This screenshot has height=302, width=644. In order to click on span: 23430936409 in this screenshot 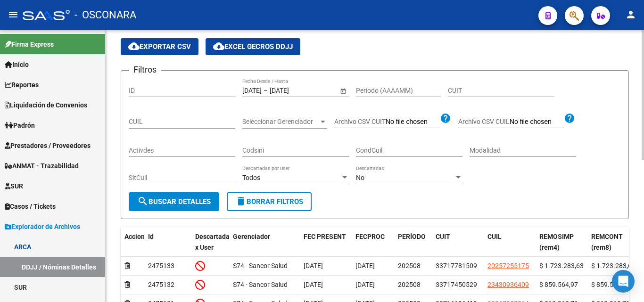, I will do `click(508, 284)`.